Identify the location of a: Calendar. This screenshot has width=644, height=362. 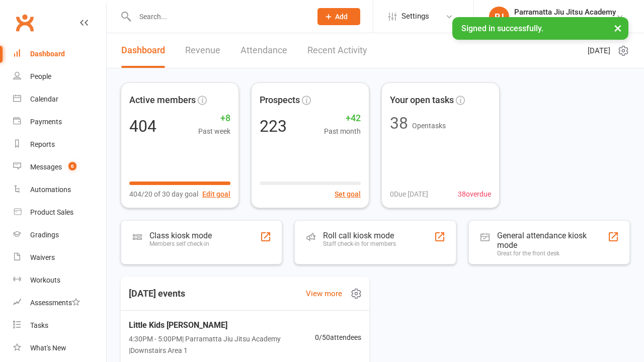
(59, 99).